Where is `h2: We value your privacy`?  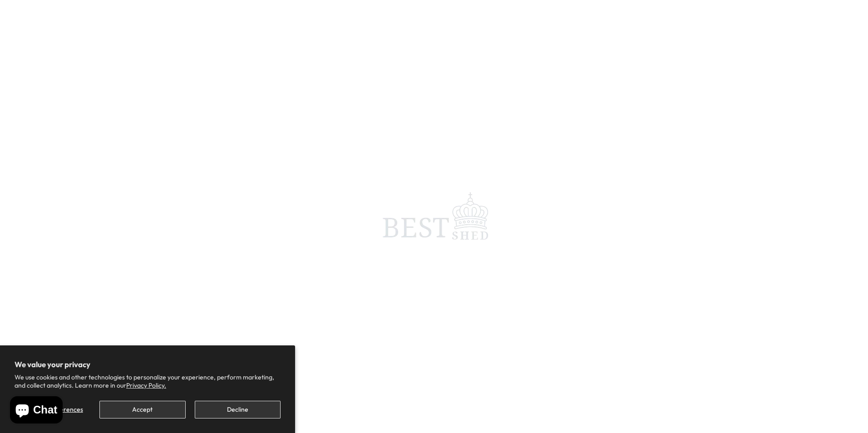 h2: We value your privacy is located at coordinates (147, 364).